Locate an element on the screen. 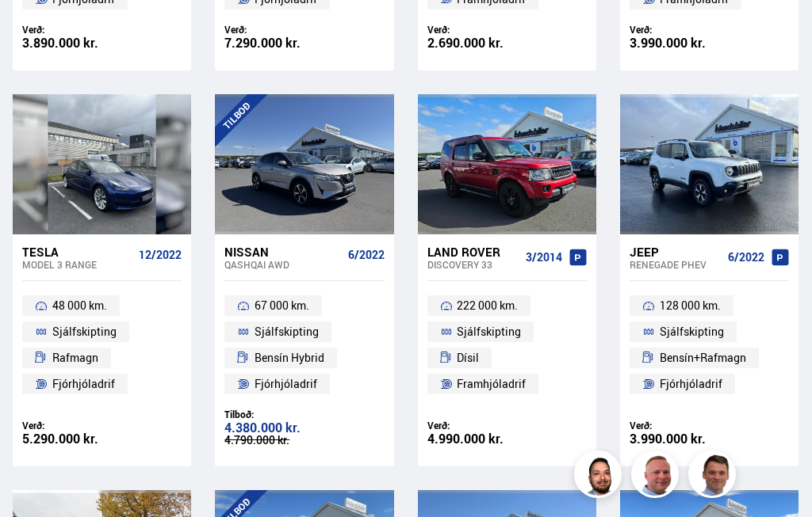  div: Land Rover is located at coordinates (474, 252).